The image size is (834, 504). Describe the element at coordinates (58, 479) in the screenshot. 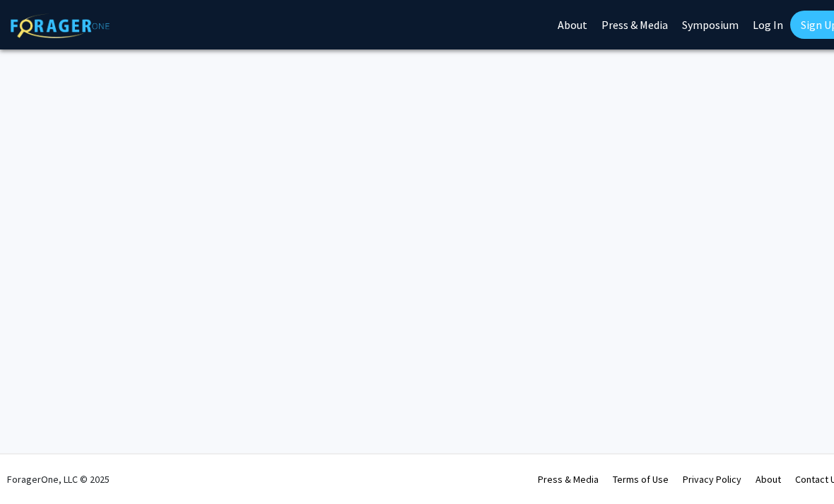

I see `div: ForagerOne, LLC © 2025` at that location.